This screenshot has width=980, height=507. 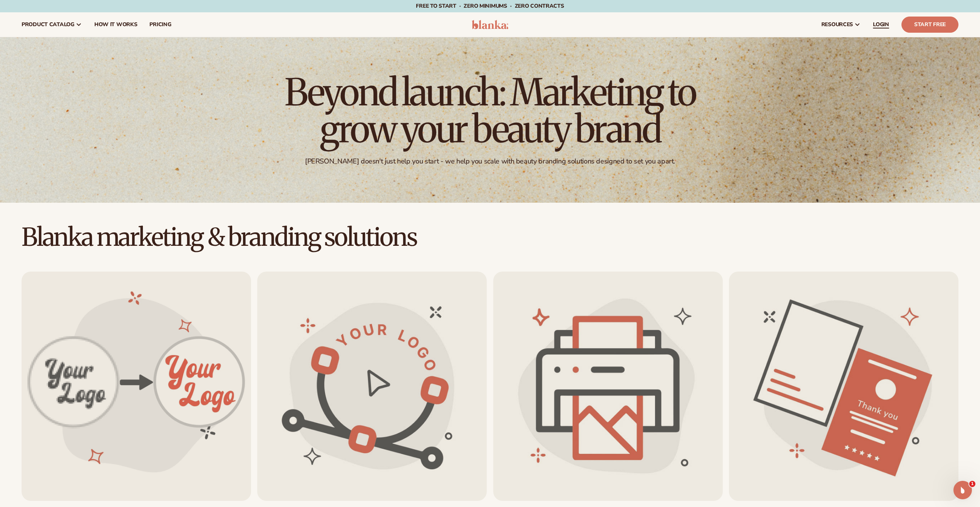 I want to click on span: LOGIN, so click(x=881, y=24).